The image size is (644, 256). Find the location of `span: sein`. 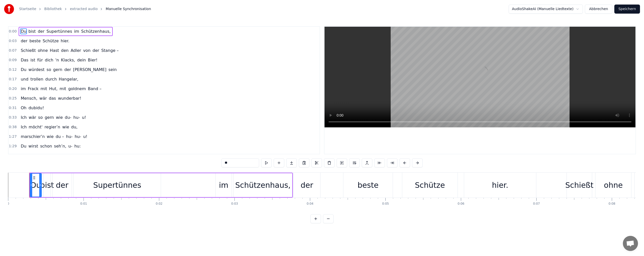

span: sein is located at coordinates (113, 69).